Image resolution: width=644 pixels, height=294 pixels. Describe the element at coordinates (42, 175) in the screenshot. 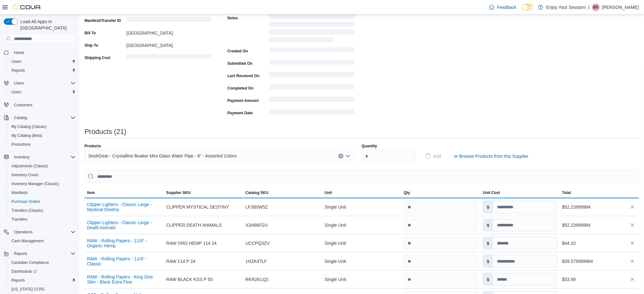

I see `span: Inventory Count` at that location.